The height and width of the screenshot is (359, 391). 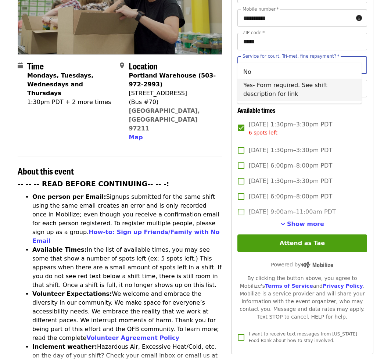 What do you see at coordinates (20, 65) in the screenshot?
I see `i: calendar icon` at bounding box center [20, 65].